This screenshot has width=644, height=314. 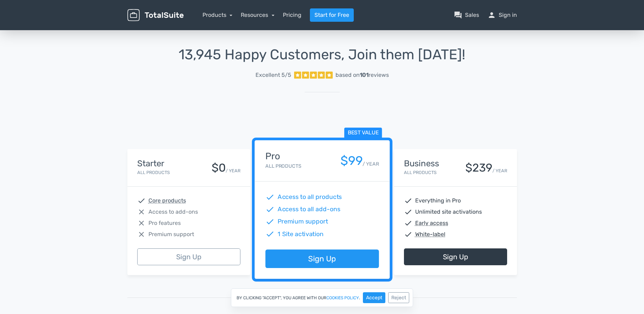 I want to click on div: $0, so click(x=218, y=168).